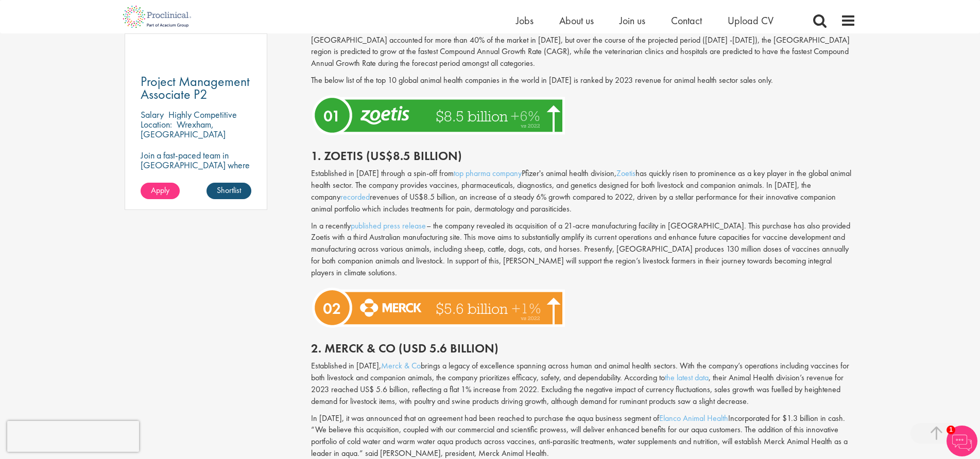  I want to click on span: Salary, so click(152, 115).